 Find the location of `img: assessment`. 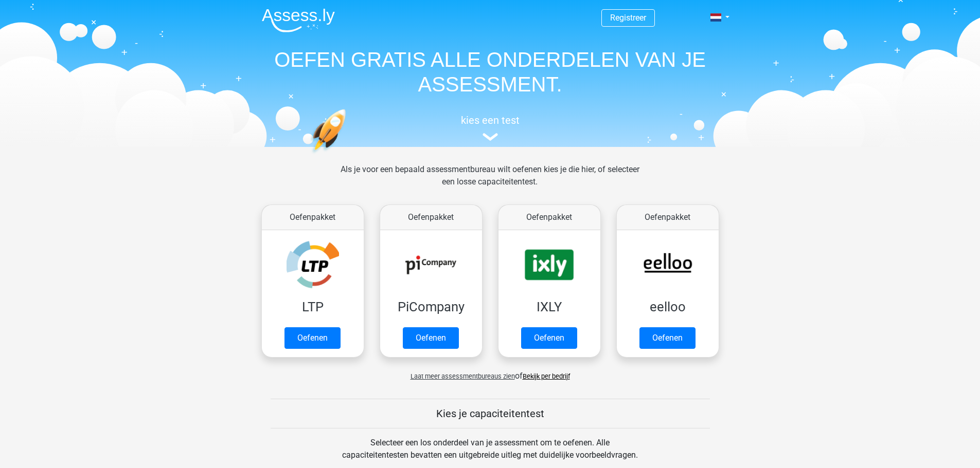

img: assessment is located at coordinates (490, 137).